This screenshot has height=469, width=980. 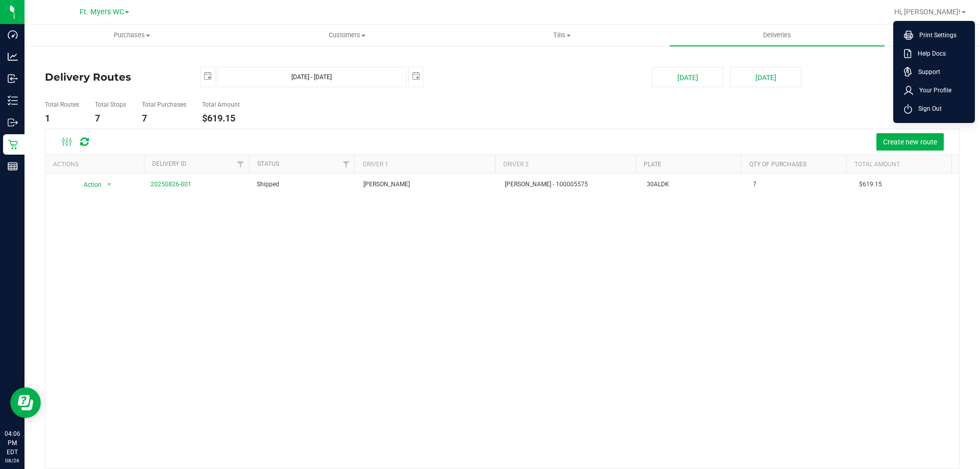 I want to click on span: Tills, so click(x=561, y=35).